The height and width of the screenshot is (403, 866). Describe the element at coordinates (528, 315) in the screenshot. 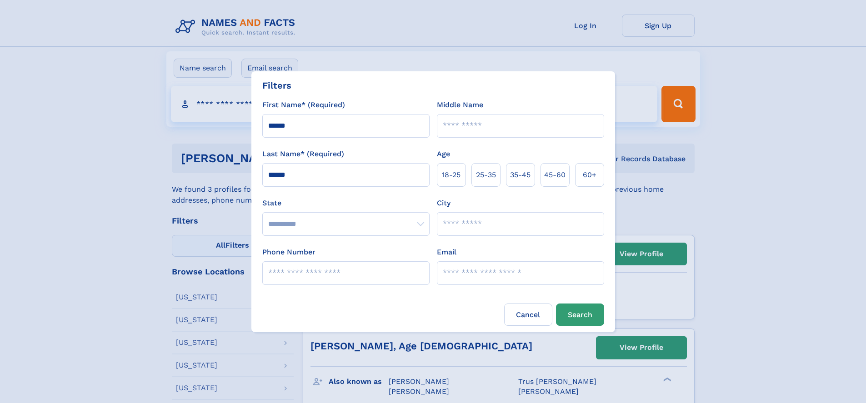

I see `label: Cancel` at that location.